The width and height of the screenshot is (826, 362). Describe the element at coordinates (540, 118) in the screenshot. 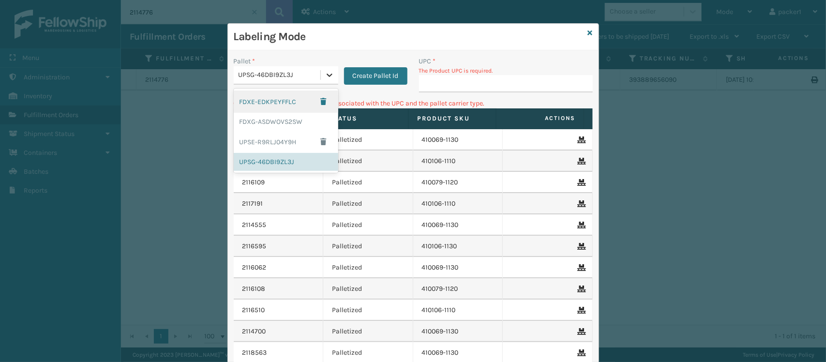

I see `span: Actions` at that location.